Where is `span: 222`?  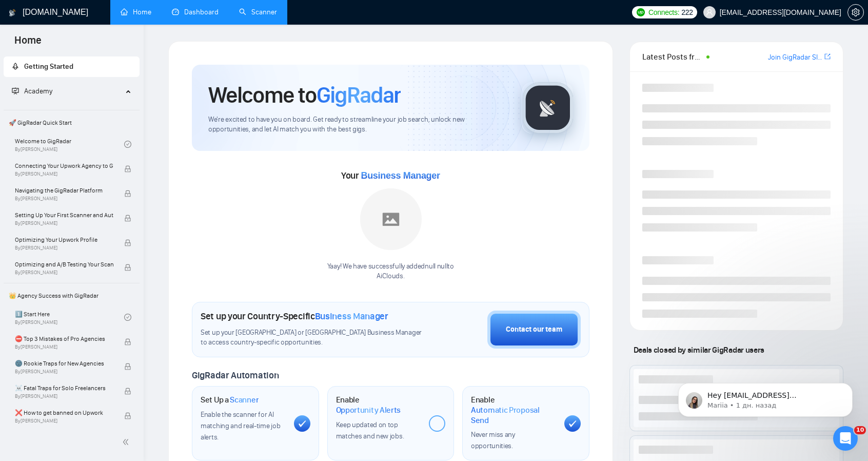
span: 222 is located at coordinates (687, 12).